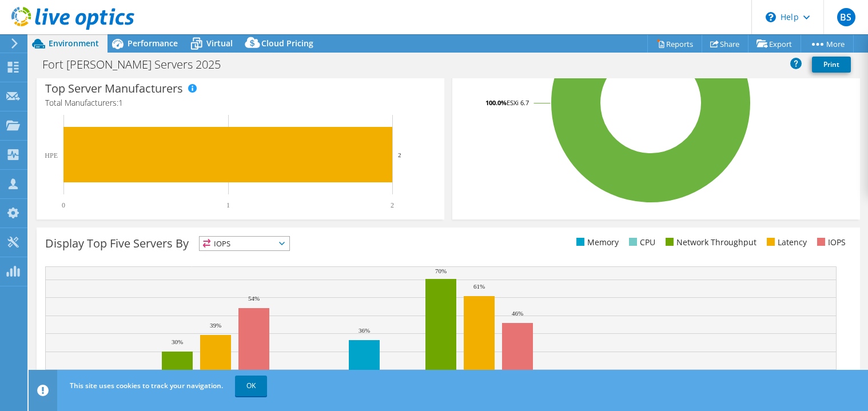 This screenshot has width=868, height=411. I want to click on a: Print, so click(831, 65).